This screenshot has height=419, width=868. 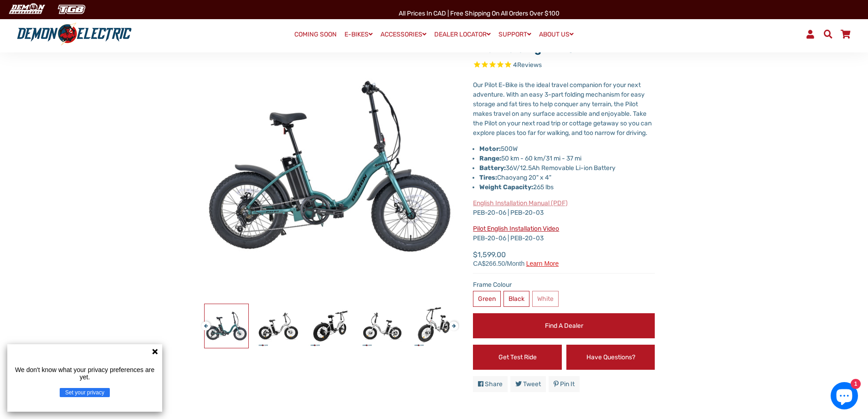 What do you see at coordinates (205, 322) in the screenshot?
I see `button: Previous` at bounding box center [205, 322].